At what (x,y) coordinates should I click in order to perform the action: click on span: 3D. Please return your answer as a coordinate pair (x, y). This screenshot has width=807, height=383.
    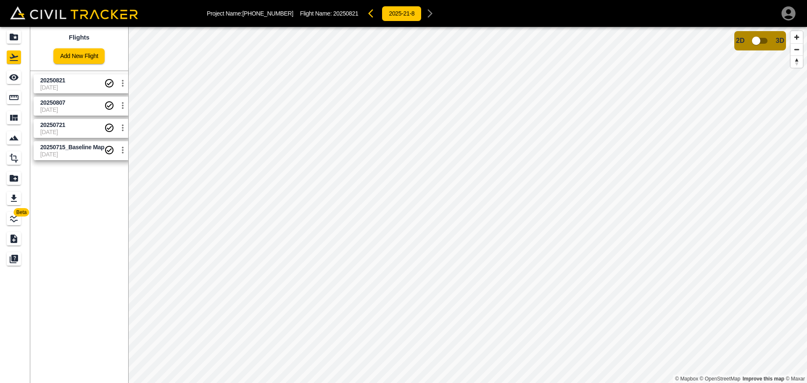
    Looking at the image, I should click on (780, 41).